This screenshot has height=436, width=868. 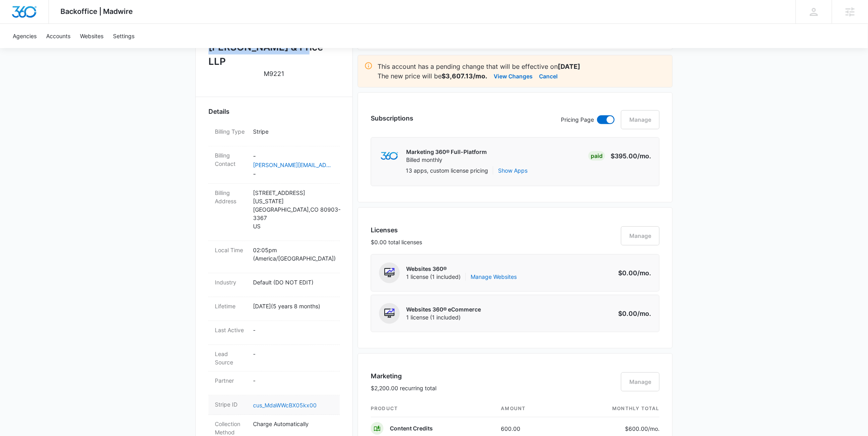 I want to click on dt: Billing Contact, so click(x=231, y=159).